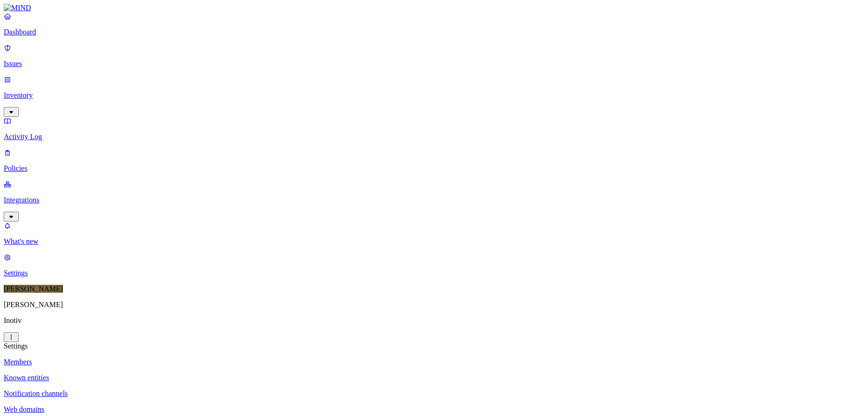 The height and width of the screenshot is (416, 868). I want to click on a: Members, so click(434, 362).